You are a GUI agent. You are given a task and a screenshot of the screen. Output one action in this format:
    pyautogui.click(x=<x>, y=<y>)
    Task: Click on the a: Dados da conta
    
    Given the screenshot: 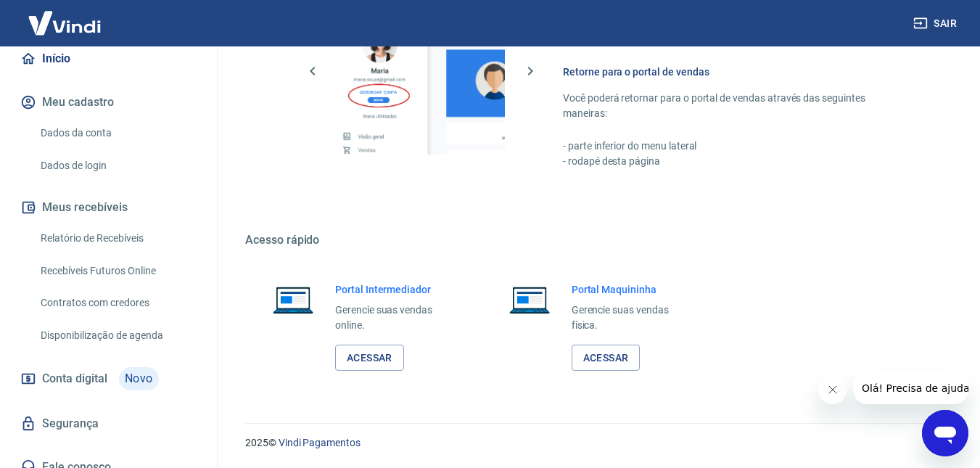 What is the action you would take?
    pyautogui.click(x=117, y=133)
    